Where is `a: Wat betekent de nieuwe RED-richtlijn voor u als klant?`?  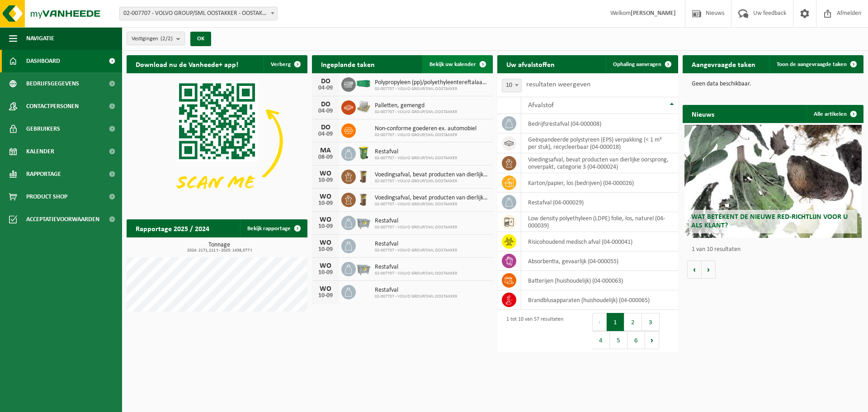 a: Wat betekent de nieuwe RED-richtlijn voor u als klant? is located at coordinates (773, 182).